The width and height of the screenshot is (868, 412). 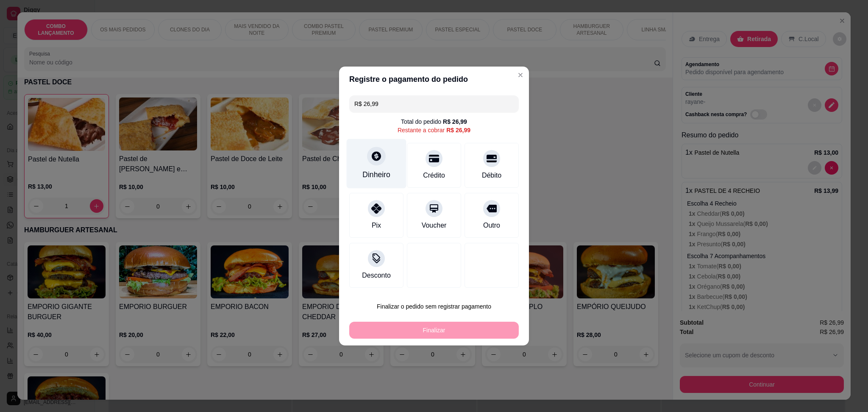 I want to click on div: Débito, so click(x=491, y=175).